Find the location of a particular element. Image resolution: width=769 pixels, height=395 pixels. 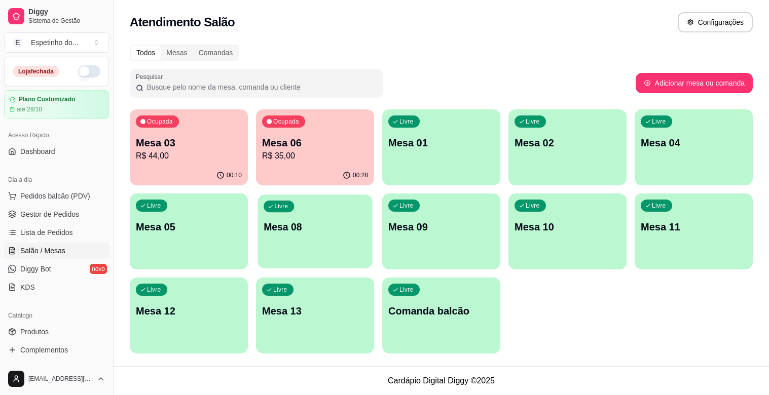

article: até 28/10 is located at coordinates (29, 109).